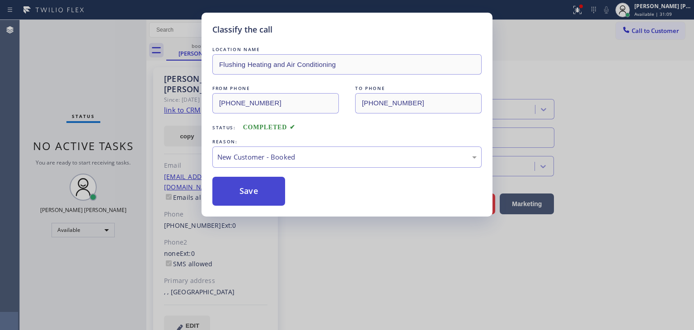 Image resolution: width=694 pixels, height=330 pixels. What do you see at coordinates (276, 88) in the screenshot?
I see `div: FROM PHONE` at bounding box center [276, 88].